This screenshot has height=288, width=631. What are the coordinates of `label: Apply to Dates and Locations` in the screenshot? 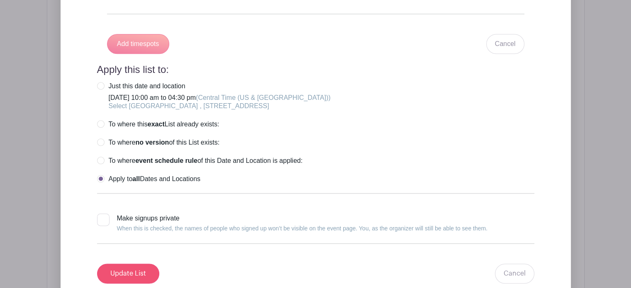 It's located at (149, 179).